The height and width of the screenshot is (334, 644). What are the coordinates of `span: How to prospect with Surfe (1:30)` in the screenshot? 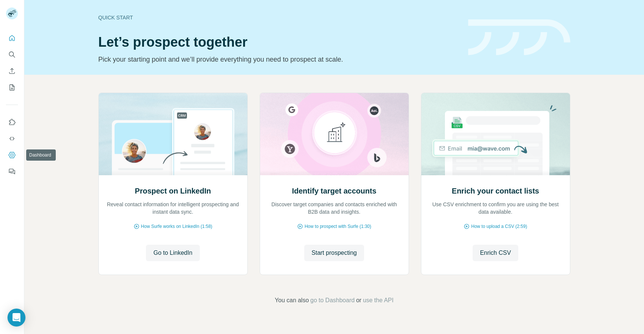 It's located at (338, 227).